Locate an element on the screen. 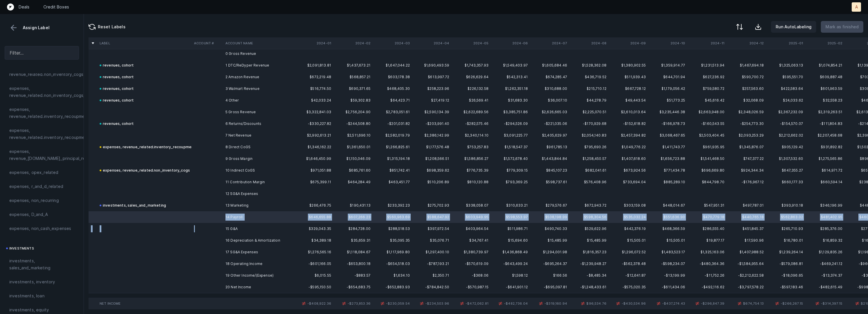 This screenshot has height=314, width=868. div: Assign Label is located at coordinates (41, 28).